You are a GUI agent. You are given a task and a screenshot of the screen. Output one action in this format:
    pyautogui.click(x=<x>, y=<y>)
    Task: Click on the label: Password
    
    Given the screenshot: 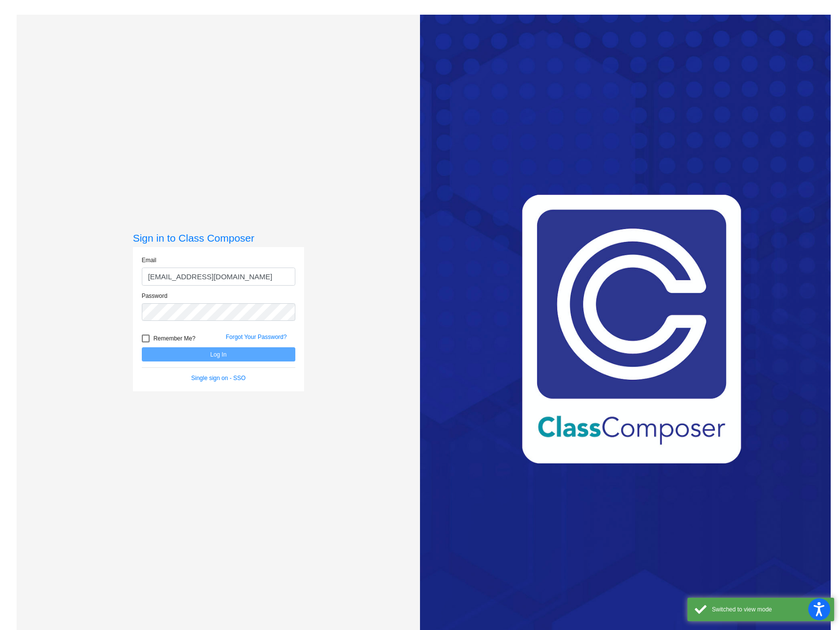 What is the action you would take?
    pyautogui.click(x=155, y=296)
    